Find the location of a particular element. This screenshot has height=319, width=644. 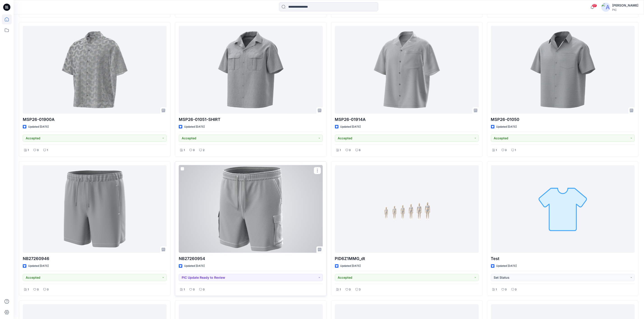

a: MSP26-01900A is located at coordinates (95, 70).